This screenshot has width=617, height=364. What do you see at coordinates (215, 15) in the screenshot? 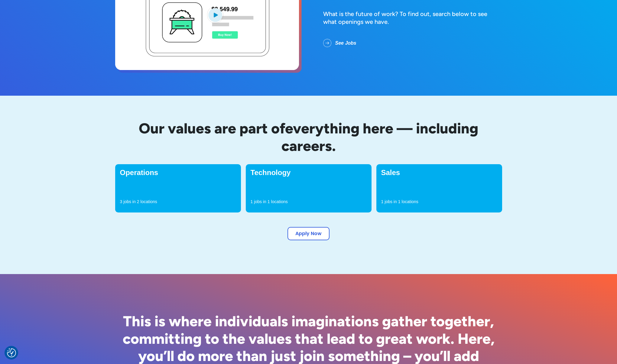
I see `img: Blue play button logo on a light blue circular background` at bounding box center [215, 15].